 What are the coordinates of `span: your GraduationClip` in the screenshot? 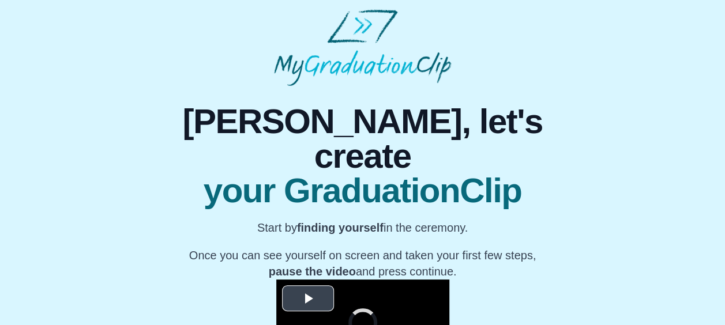 It's located at (362, 191).